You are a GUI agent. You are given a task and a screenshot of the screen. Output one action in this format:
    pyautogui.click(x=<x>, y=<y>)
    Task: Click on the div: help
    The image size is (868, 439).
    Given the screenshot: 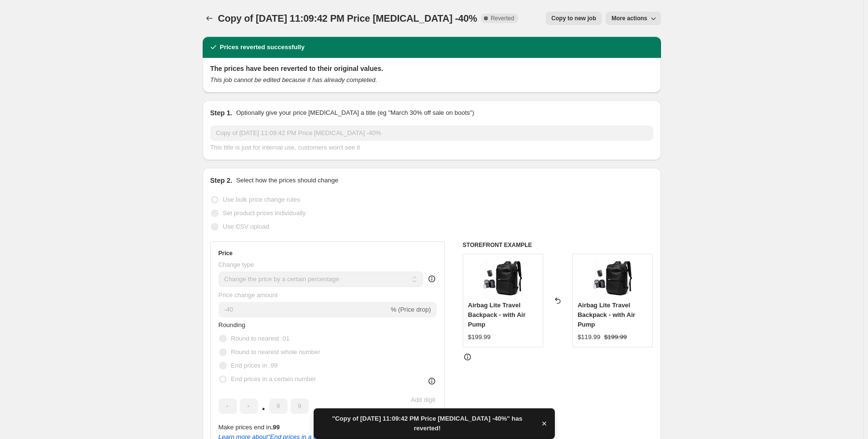 What is the action you would take?
    pyautogui.click(x=432, y=278)
    